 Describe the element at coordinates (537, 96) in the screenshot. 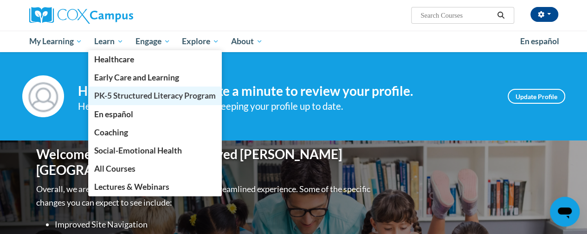

I see `a: Update Profile` at that location.